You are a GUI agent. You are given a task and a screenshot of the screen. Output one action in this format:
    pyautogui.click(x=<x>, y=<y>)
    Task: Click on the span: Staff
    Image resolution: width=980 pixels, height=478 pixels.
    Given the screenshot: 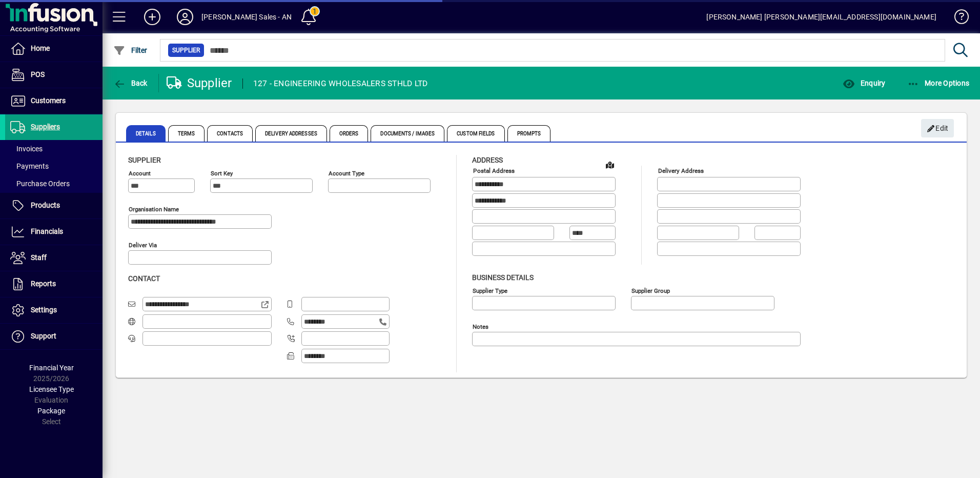 What is the action you would take?
    pyautogui.click(x=39, y=258)
    